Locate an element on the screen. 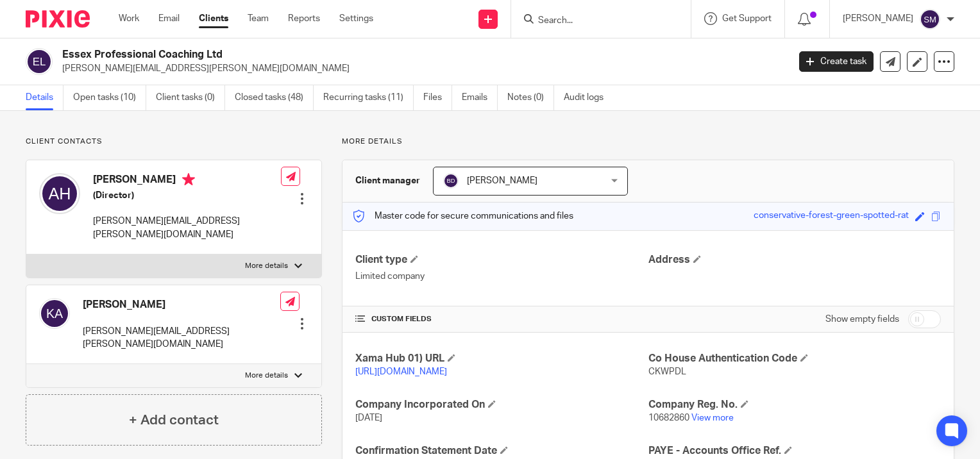  label: Show empty fields is located at coordinates (862, 319).